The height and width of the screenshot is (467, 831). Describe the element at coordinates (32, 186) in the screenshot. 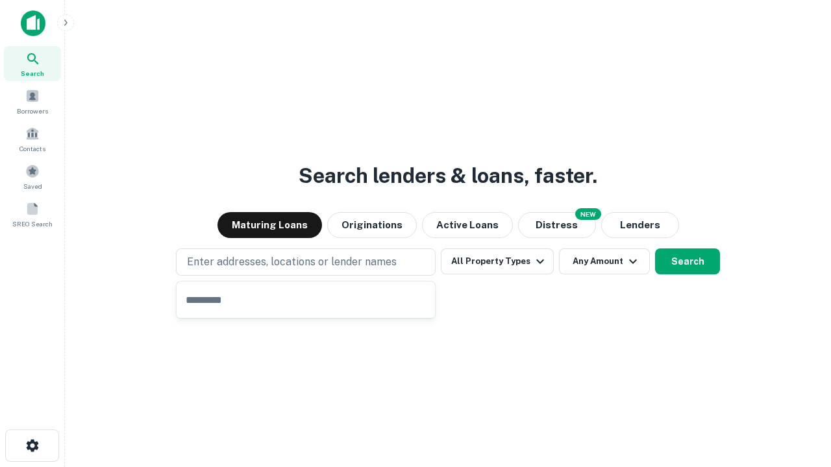

I see `span: Saved` at that location.